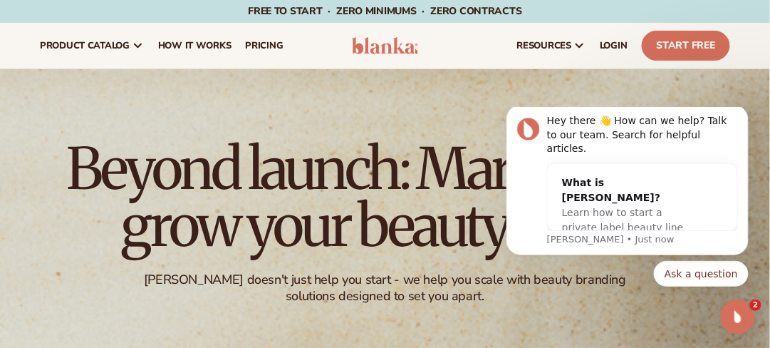  Describe the element at coordinates (157, 133) in the screenshot. I see `p: Message from Lee, sent Just now` at that location.